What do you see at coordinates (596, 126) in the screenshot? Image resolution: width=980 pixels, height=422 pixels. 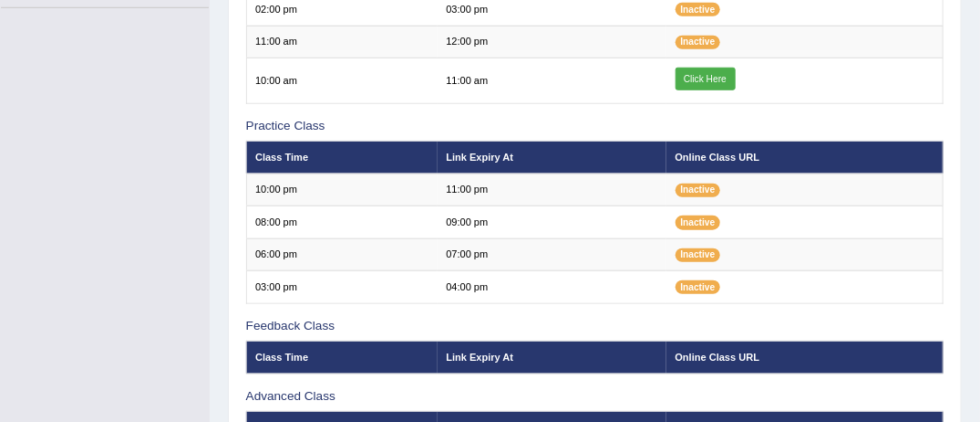 I see `h3: Practice Class` at bounding box center [596, 126].